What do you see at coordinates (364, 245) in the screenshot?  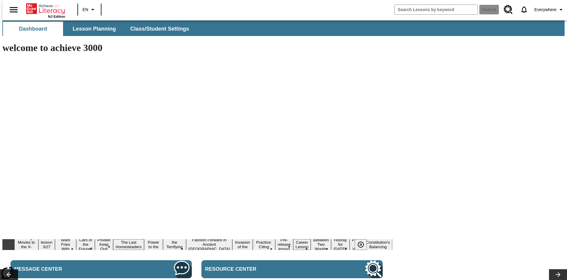 I see `div: Pause` at bounding box center [364, 245].